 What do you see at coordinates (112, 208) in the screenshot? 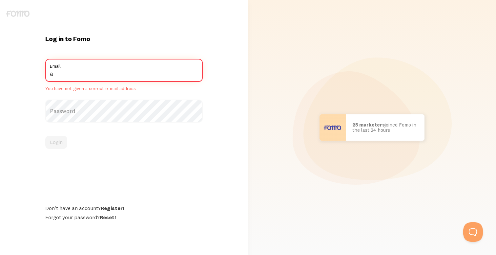
I see `a: Register!` at bounding box center [112, 208].